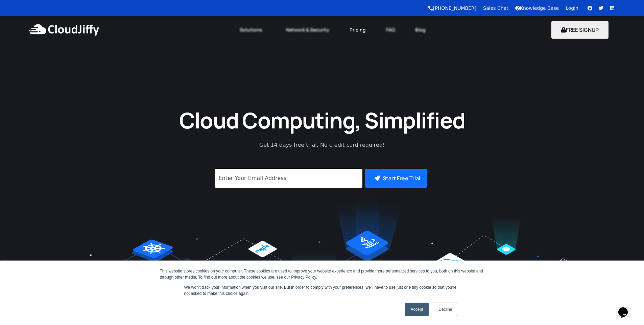  What do you see at coordinates (391, 30) in the screenshot?
I see `a: FAQ` at bounding box center [391, 30].